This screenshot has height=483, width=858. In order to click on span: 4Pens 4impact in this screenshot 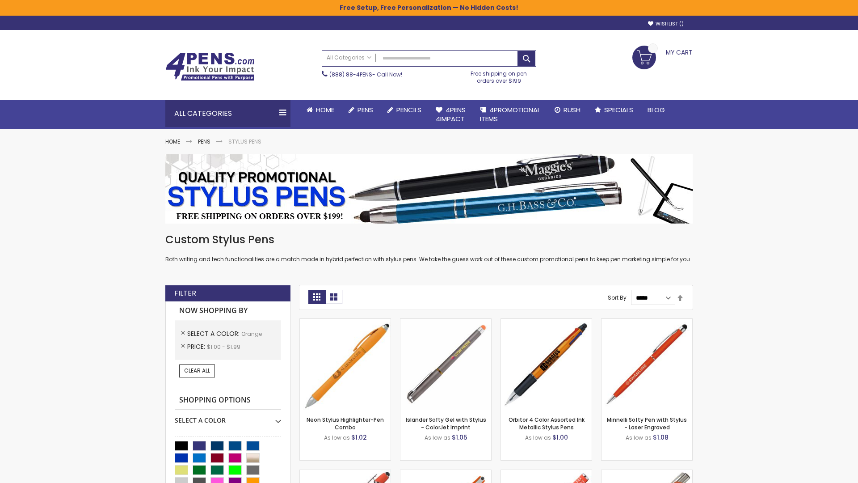, I will do `click(451, 114)`.